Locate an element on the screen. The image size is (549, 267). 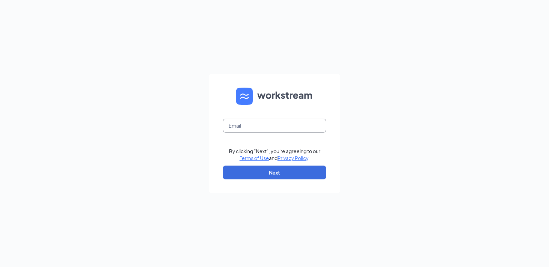
div: By clicking "Next", you're agreeing to our and . is located at coordinates (275, 155).